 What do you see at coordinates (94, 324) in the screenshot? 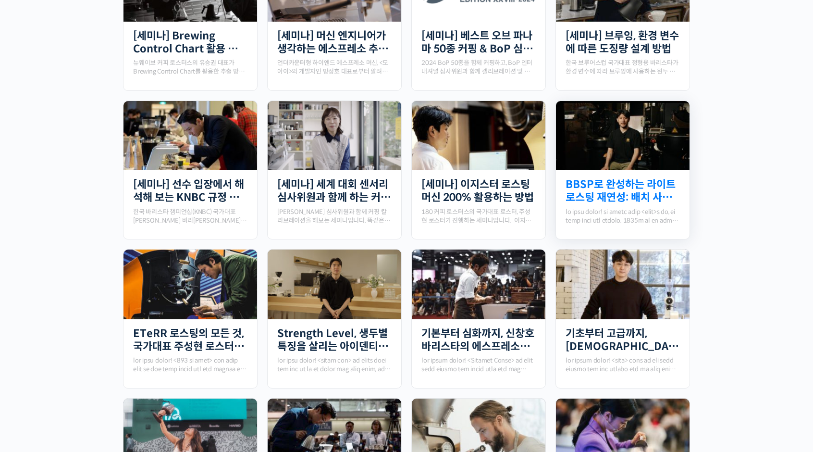
I see `span: 대화` at bounding box center [94, 324].